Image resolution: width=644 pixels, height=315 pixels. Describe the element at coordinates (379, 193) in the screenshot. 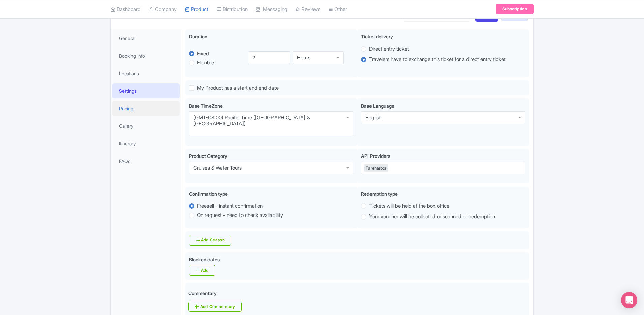

I see `span: Redemption type` at that location.